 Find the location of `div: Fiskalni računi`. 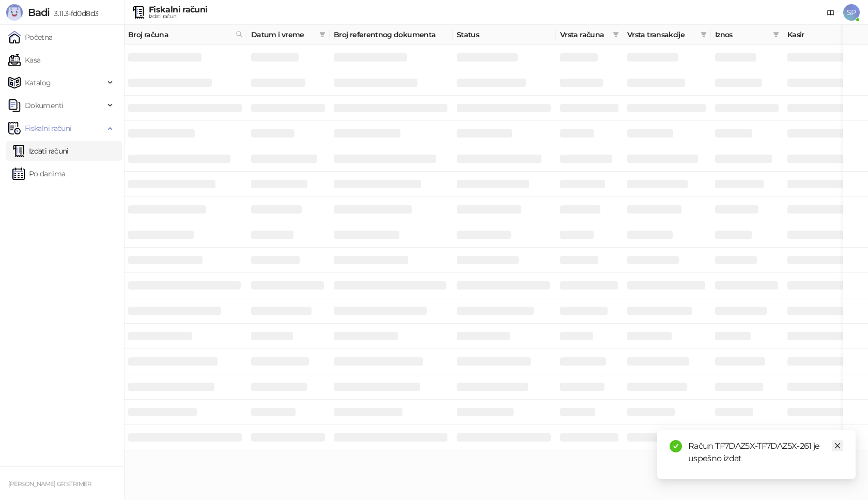

div: Fiskalni računi is located at coordinates (178, 10).